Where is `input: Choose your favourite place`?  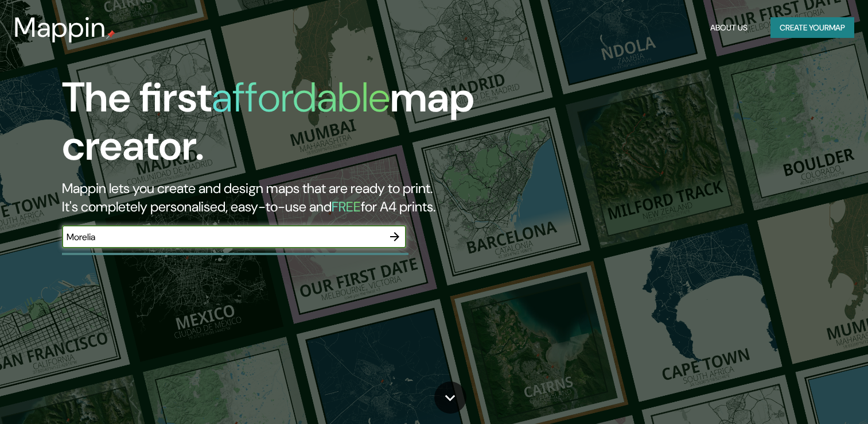
input: Choose your favourite place is located at coordinates (222, 237).